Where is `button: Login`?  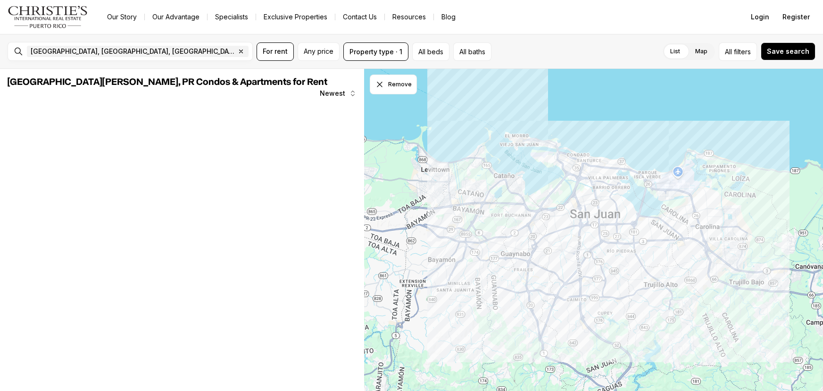
button: Login is located at coordinates (760, 17).